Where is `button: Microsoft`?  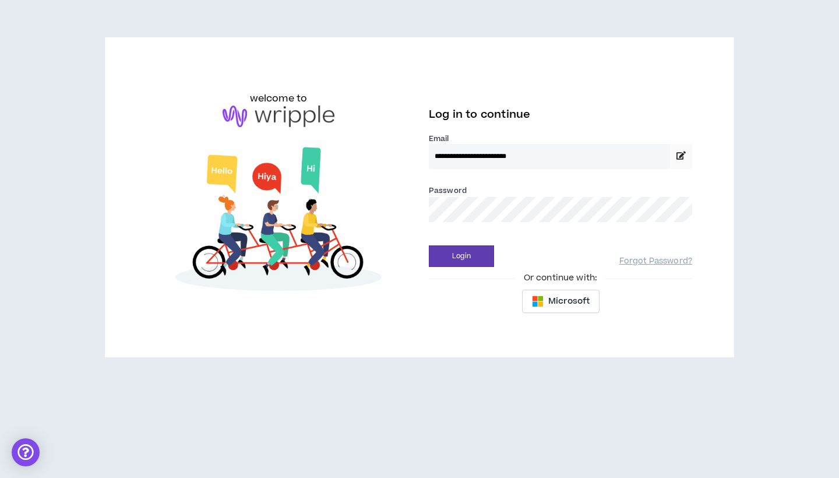
button: Microsoft is located at coordinates (560, 301).